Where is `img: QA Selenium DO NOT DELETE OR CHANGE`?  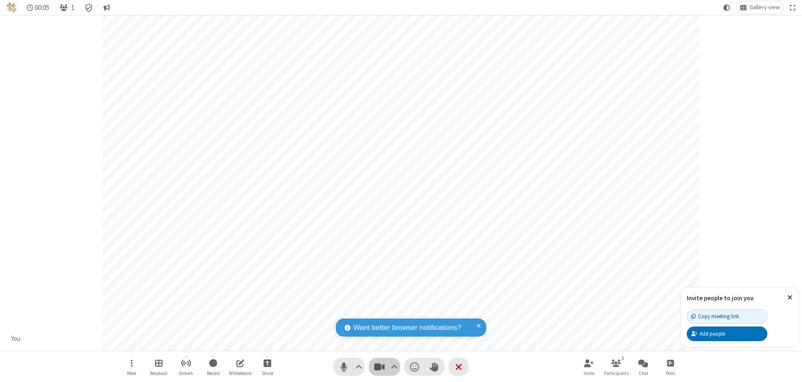
img: QA Selenium DO NOT DELETE OR CHANGE is located at coordinates (12, 8).